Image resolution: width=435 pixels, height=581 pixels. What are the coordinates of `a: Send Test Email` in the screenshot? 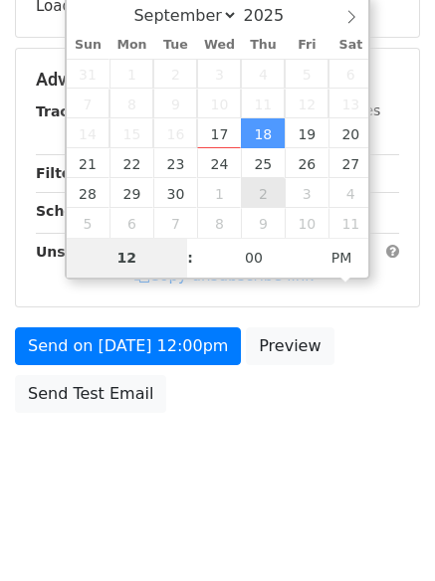 It's located at (91, 394).